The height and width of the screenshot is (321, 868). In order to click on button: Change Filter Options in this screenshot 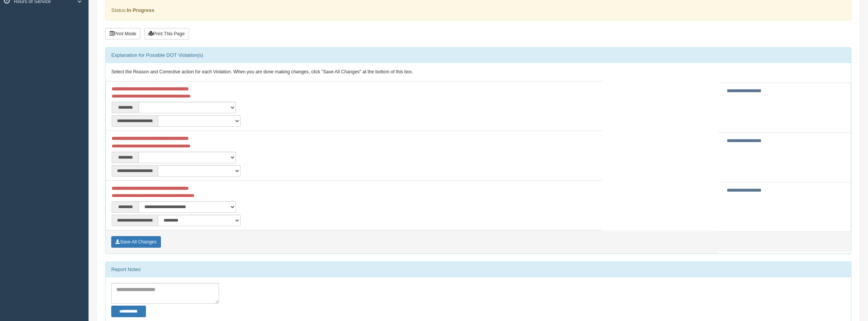, I will do `click(129, 312)`.